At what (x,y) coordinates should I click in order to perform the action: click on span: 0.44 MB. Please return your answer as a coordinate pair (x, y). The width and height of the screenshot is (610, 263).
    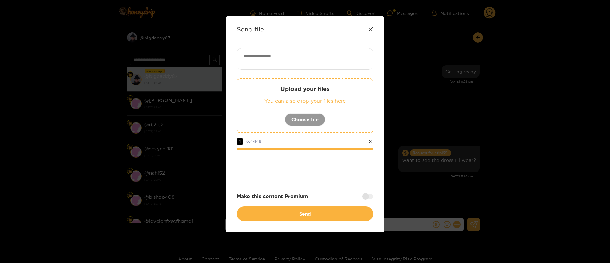
    Looking at the image, I should click on (253, 141).